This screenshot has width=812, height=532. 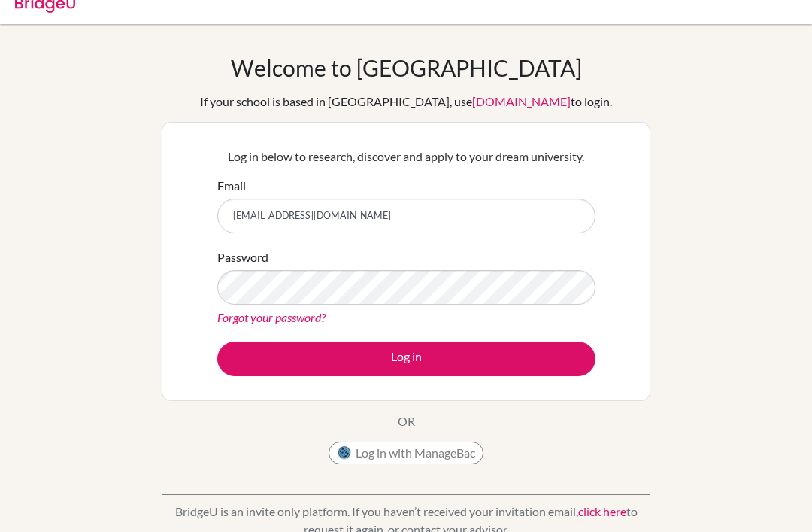 What do you see at coordinates (406, 453) in the screenshot?
I see `button: Log in with ManageBac` at bounding box center [406, 453].